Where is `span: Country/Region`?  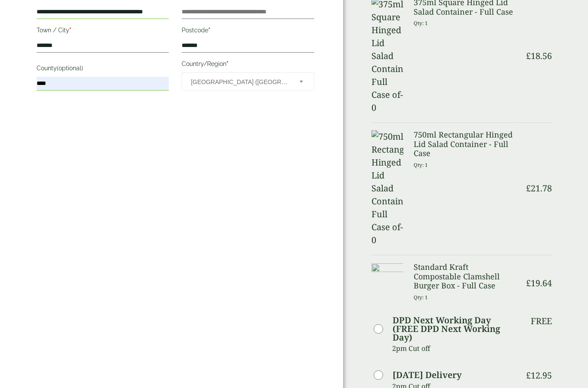
span: Country/Region is located at coordinates (247, 82).